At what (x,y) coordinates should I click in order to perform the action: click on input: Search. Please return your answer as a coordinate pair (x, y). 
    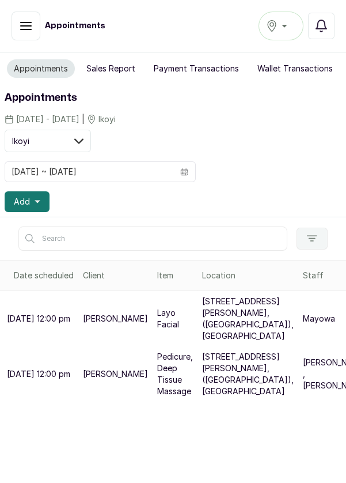
    Looking at the image, I should click on (153, 238).